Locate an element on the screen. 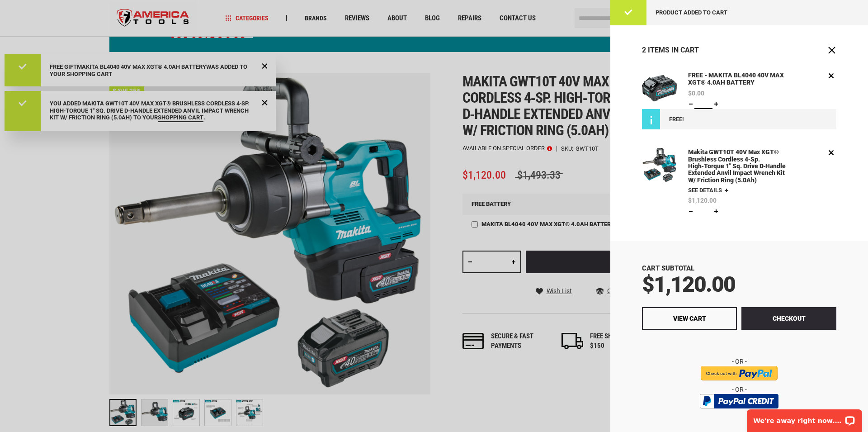 This screenshot has height=432, width=868. span: Items in Cart is located at coordinates (673, 49).